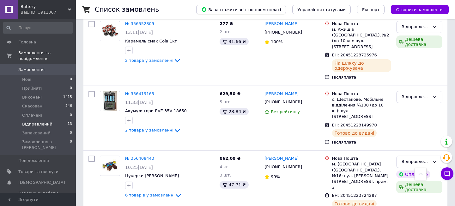  What do you see at coordinates (156, 110) in the screenshot?
I see `span: Акумулятори EVE 35V 18650` at bounding box center [156, 110].